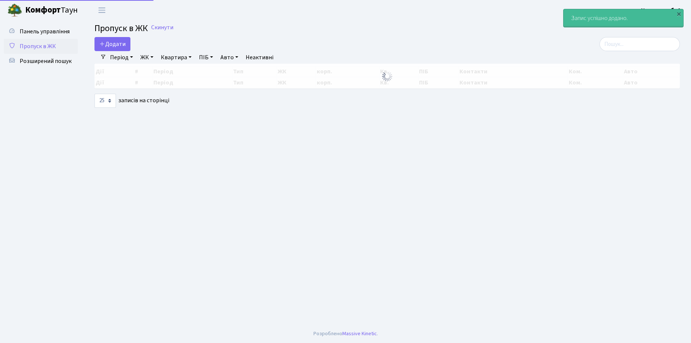 The height and width of the screenshot is (343, 691). What do you see at coordinates (661, 10) in the screenshot?
I see `b: Консьєрж б. 4.` at bounding box center [661, 10].